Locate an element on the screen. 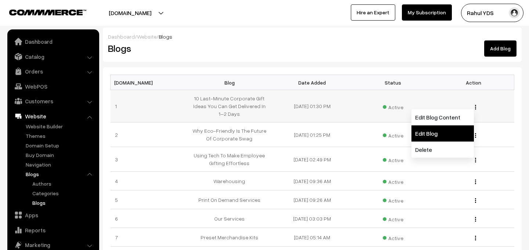 The height and width of the screenshot is (250, 529). th: Blog is located at coordinates (231, 82).